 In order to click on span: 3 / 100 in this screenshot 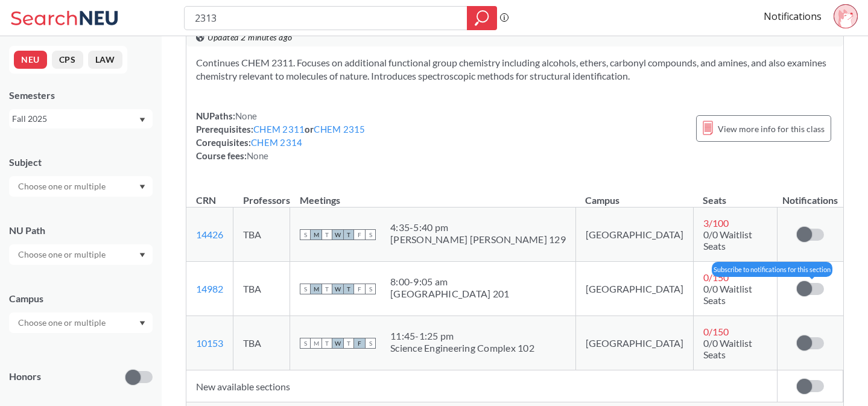, I will do `click(716, 222)`.